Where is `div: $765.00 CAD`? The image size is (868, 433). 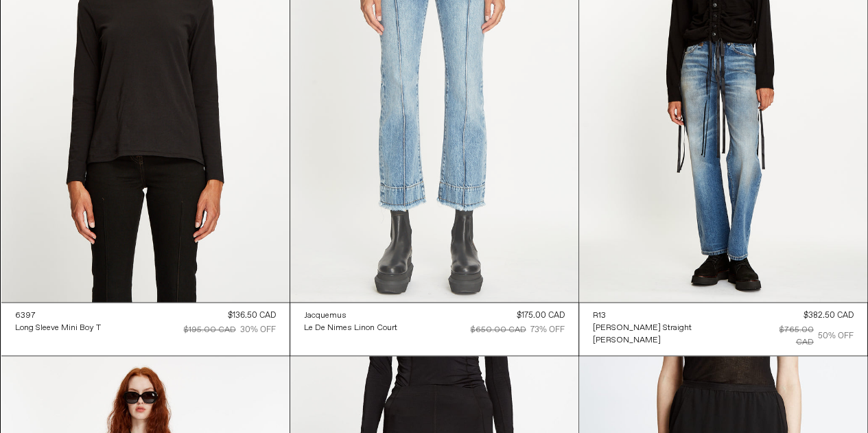 div: $765.00 CAD is located at coordinates (787, 336).